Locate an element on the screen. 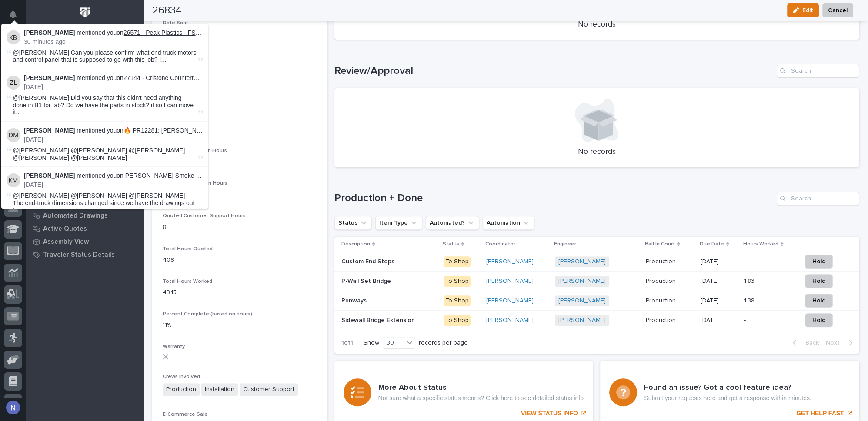 The width and height of the screenshot is (868, 421). span: E-Commerce Sale is located at coordinates (185, 415).